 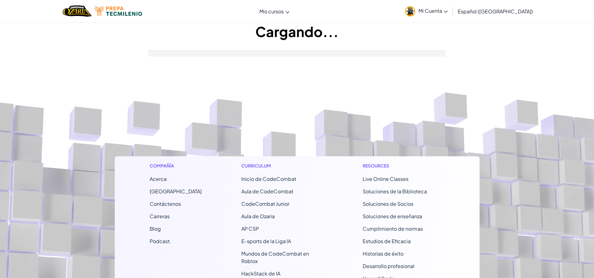 I want to click on a: Aula de CodeCombat, so click(x=267, y=191).